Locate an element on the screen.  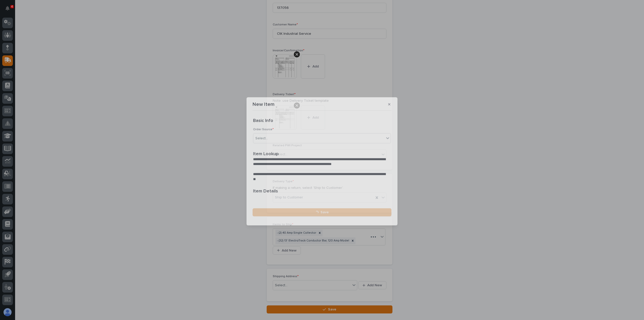
span: Save is located at coordinates (324, 213).